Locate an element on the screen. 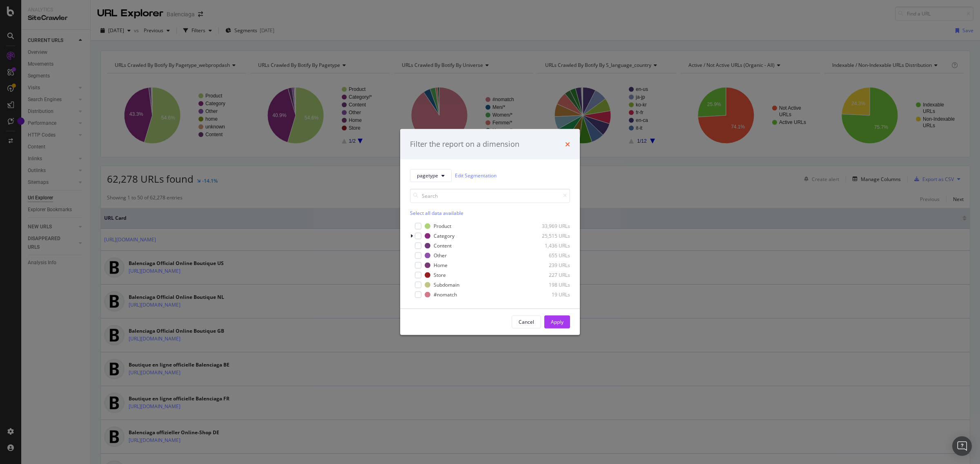 The image size is (980, 464). div: 33,969 URLs is located at coordinates (550, 226).